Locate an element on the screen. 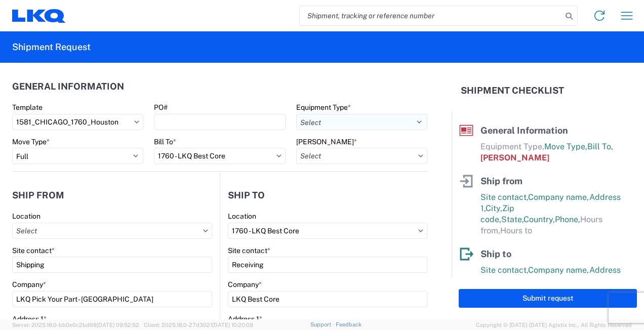 This screenshot has width=644, height=330. label: Move Type is located at coordinates (31, 142).